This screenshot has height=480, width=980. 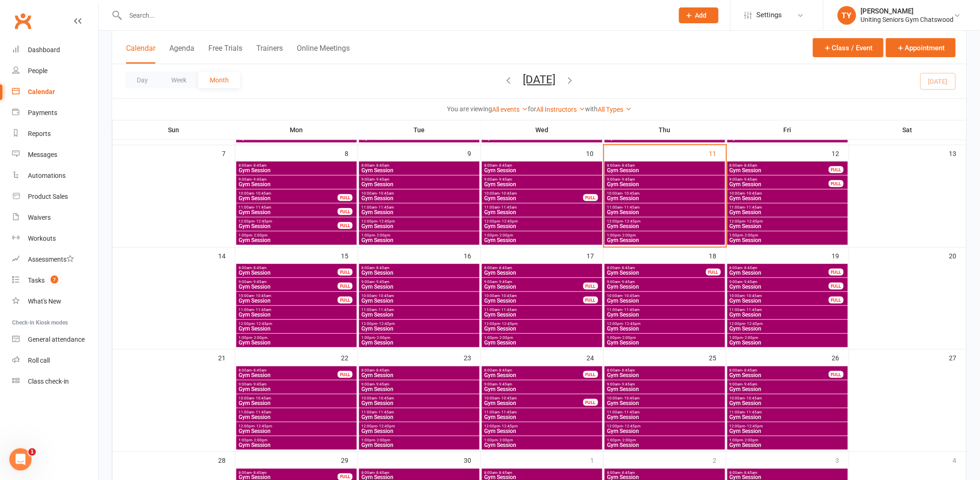 What do you see at coordinates (55, 381) in the screenshot?
I see `a: Class kiosk mode` at bounding box center [55, 381].